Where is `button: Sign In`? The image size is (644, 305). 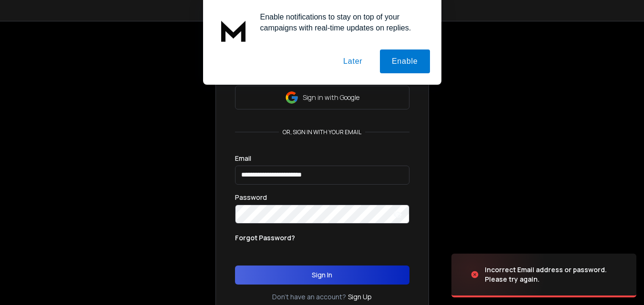
button: Sign In is located at coordinates (322, 275).